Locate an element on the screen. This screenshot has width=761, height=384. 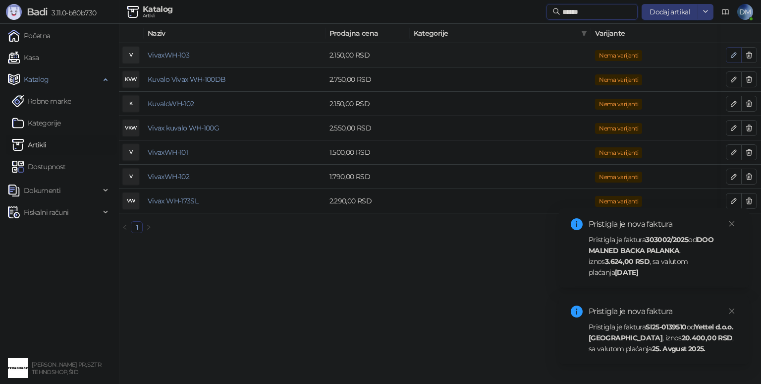
a: VivaxWH-102 is located at coordinates (168, 176).